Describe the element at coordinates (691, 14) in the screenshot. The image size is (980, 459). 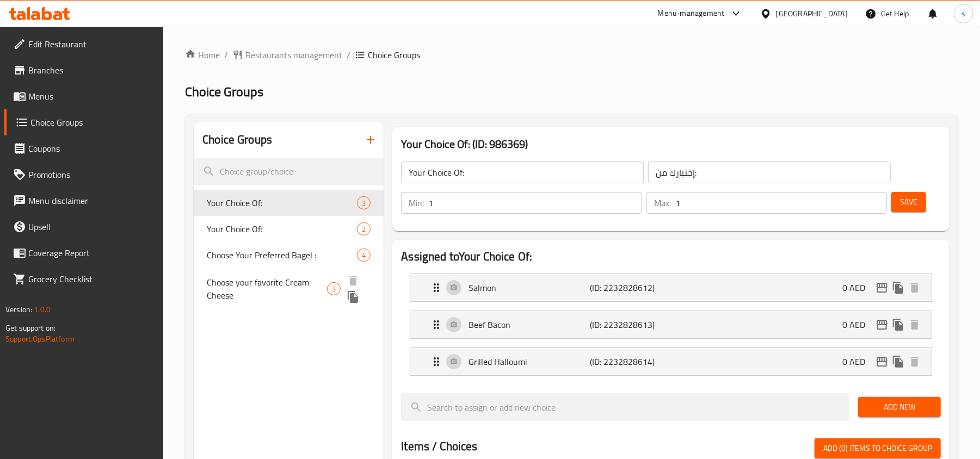
I see `div: Menu-management` at that location.